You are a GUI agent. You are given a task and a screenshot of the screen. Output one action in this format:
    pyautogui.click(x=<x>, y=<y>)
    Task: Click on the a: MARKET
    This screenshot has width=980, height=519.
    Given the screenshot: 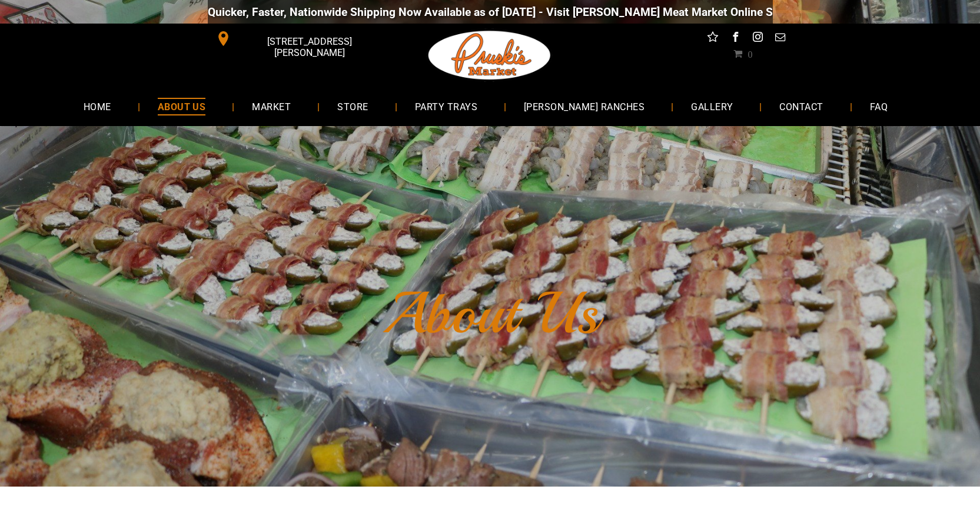 What is the action you would take?
    pyautogui.click(x=271, y=106)
    